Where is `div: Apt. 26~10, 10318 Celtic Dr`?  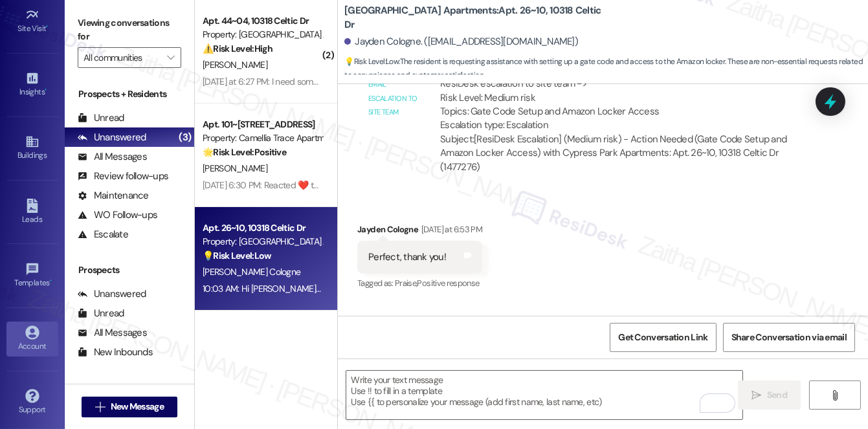
div: Apt. 26~10, 10318 Celtic Dr is located at coordinates (262, 228).